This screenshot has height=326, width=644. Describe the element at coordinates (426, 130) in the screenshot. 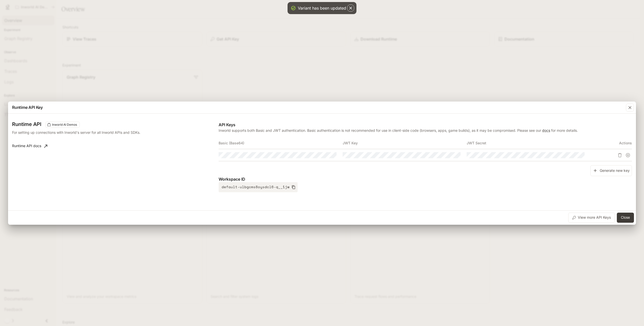

I see `p: Inworld supports both Basic and JWT authentication. Basic authentication is not recommended for u...` at that location.